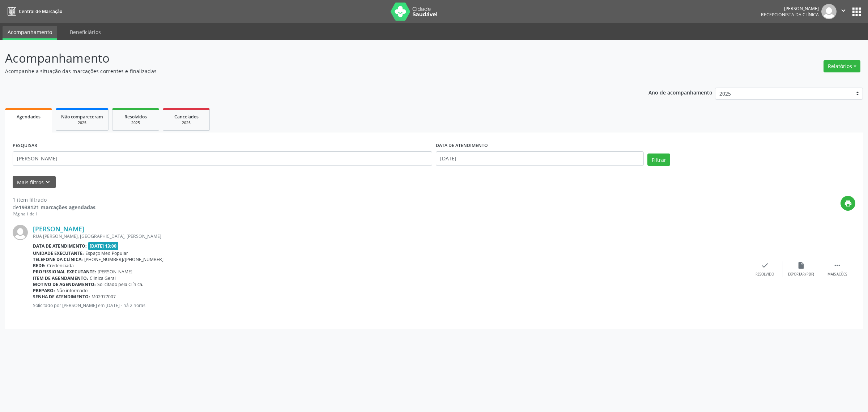 The height and width of the screenshot is (412, 868). I want to click on i: keyboard_arrow_down, so click(48, 182).